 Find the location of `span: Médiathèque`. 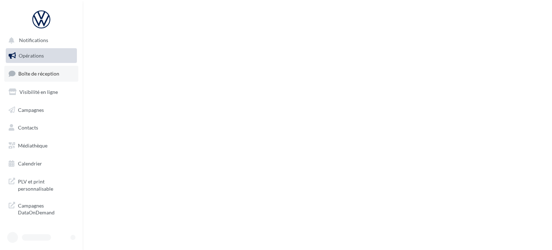

span: Médiathèque is located at coordinates (33, 145).